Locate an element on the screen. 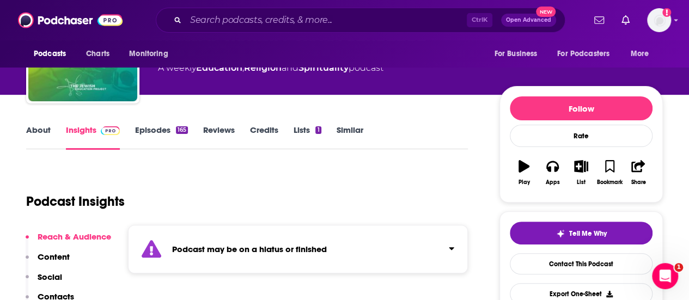 The height and width of the screenshot is (300, 689). h1: Podcast Insights is located at coordinates (75, 202).